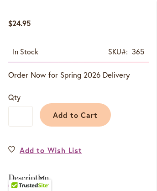 This screenshot has width=157, height=191. What do you see at coordinates (51, 150) in the screenshot?
I see `span: Add to Wish List` at bounding box center [51, 150].